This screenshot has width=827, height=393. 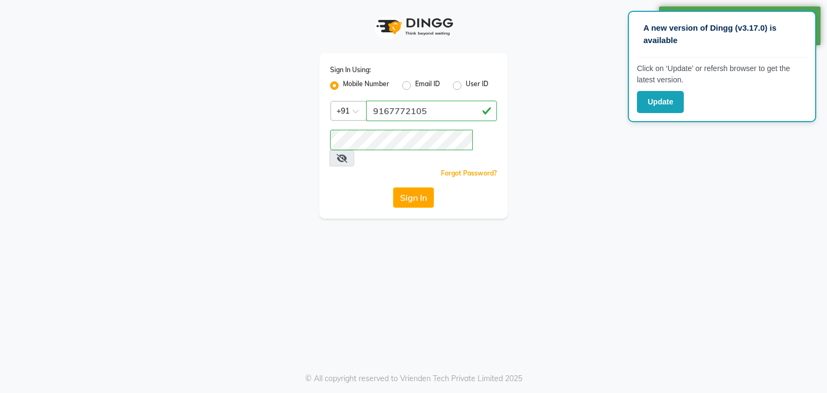 What do you see at coordinates (428, 86) in the screenshot?
I see `label: Email ID` at bounding box center [428, 86].